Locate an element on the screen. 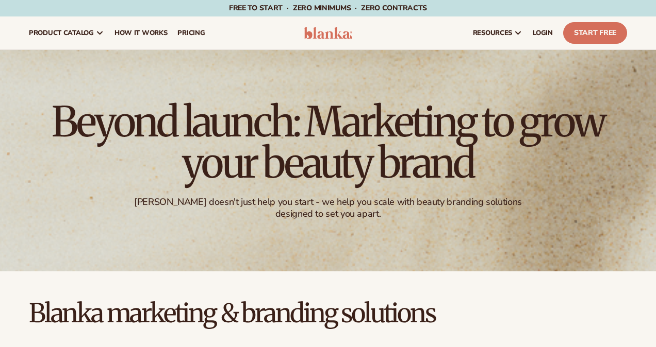 Image resolution: width=656 pixels, height=347 pixels. a: pricing is located at coordinates (191, 33).